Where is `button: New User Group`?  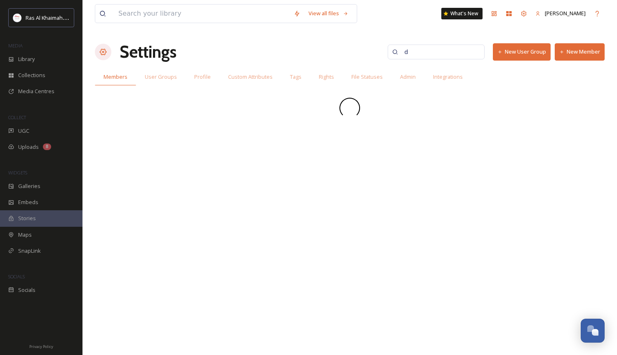 button: New User Group is located at coordinates (522, 52).